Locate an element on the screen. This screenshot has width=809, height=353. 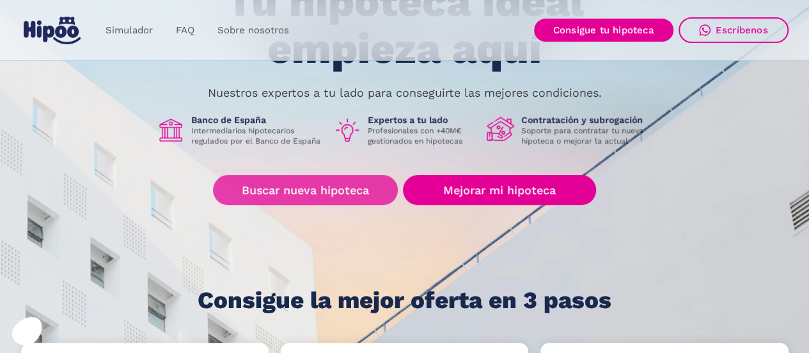
a: Escríbenos is located at coordinates (734, 30).